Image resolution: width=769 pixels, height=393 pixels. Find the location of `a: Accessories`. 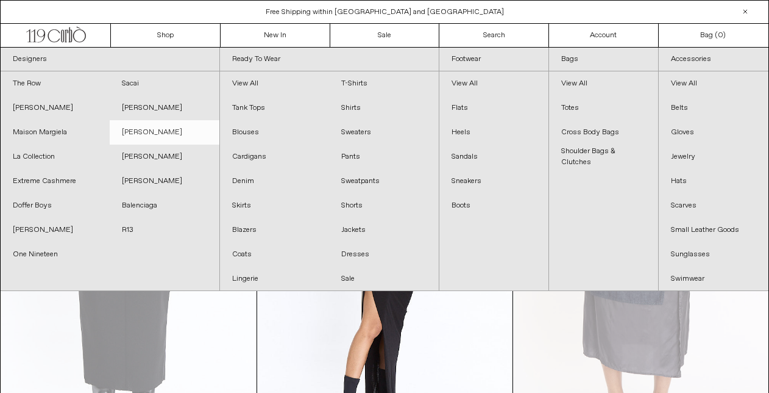

a: Accessories is located at coordinates (714, 59).